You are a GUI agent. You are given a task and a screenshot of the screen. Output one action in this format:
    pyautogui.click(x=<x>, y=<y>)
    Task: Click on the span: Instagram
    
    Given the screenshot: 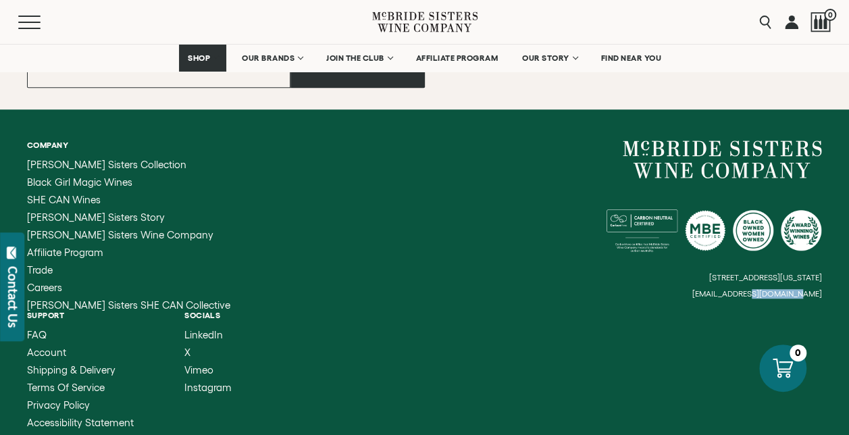 What is the action you would take?
    pyautogui.click(x=208, y=387)
    